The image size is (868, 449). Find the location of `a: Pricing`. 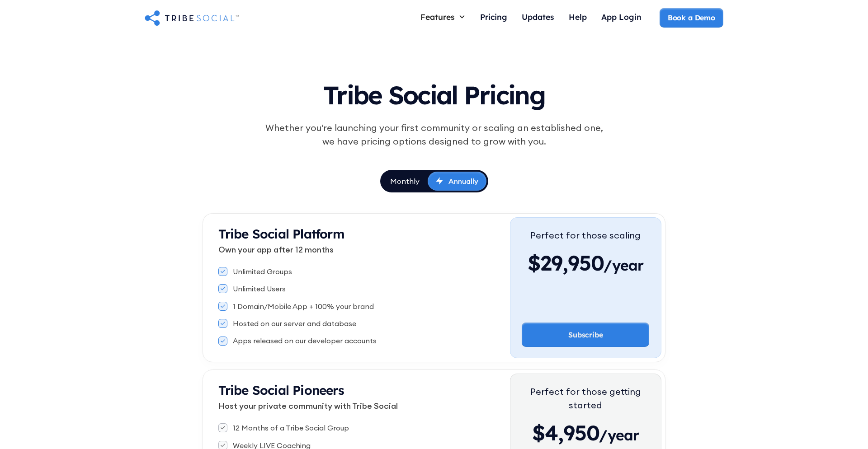

a: Pricing is located at coordinates (493, 18).